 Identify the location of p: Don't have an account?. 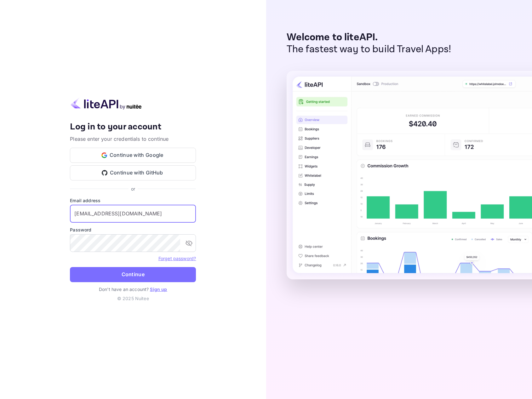
(133, 289).